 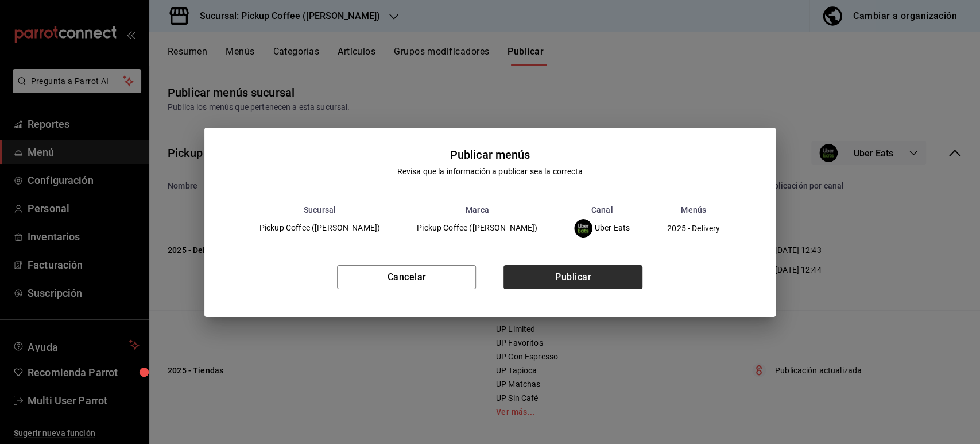 I want to click on span: 2025 - Delivery, so click(x=694, y=228).